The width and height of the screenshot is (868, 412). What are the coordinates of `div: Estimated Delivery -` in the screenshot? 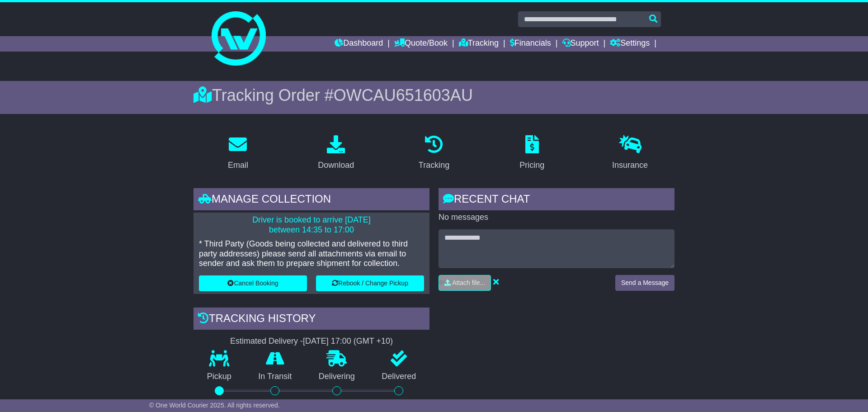 It's located at (312, 341).